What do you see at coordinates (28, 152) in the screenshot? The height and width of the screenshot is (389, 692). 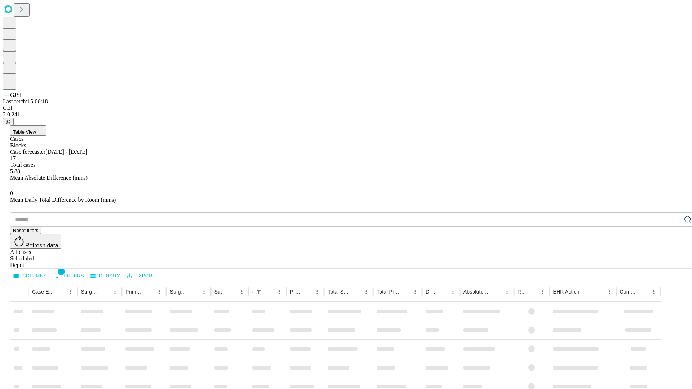 I see `span: Case forecaster` at bounding box center [28, 152].